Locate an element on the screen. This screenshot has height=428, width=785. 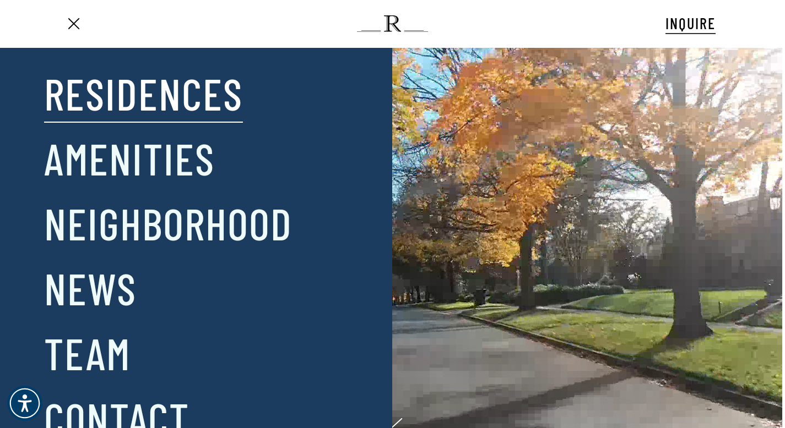
a: News is located at coordinates (90, 288).